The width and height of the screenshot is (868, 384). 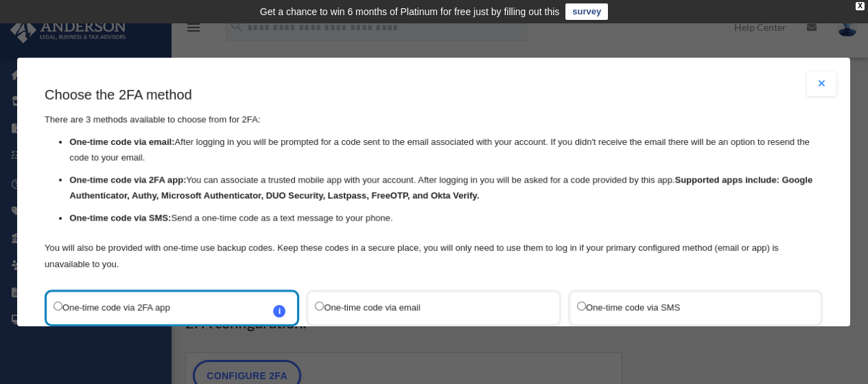 What do you see at coordinates (129, 179) in the screenshot?
I see `strong: One-time code via 2FA app:` at bounding box center [129, 179].